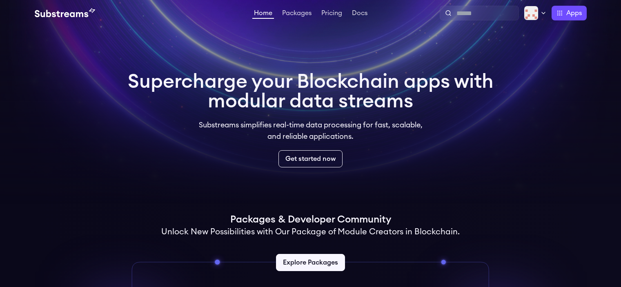 This screenshot has width=621, height=287. Describe the element at coordinates (331, 14) in the screenshot. I see `a: Pricing` at that location.